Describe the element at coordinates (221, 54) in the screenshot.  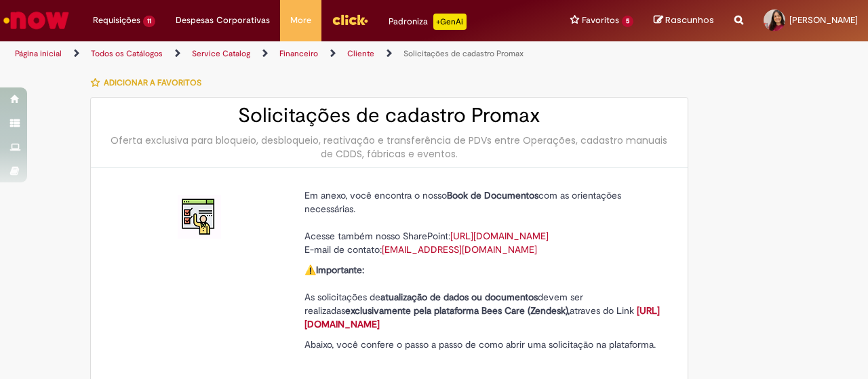
I see `a: Service Catalog` at that location.